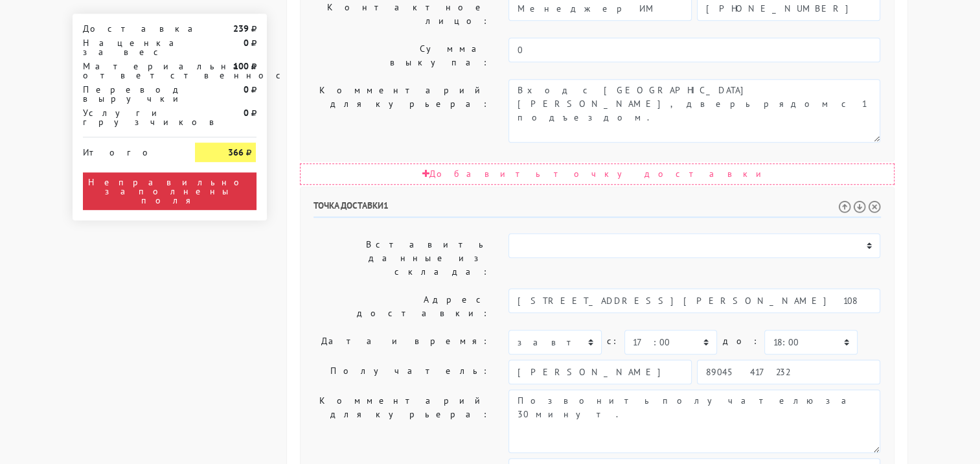 Image resolution: width=980 pixels, height=464 pixels. I want to click on label: c:, so click(613, 341).